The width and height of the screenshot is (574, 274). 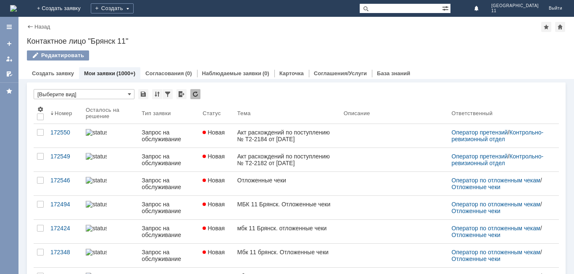 What do you see at coordinates (357, 113) in the screenshot?
I see `div: Описание` at bounding box center [357, 113].